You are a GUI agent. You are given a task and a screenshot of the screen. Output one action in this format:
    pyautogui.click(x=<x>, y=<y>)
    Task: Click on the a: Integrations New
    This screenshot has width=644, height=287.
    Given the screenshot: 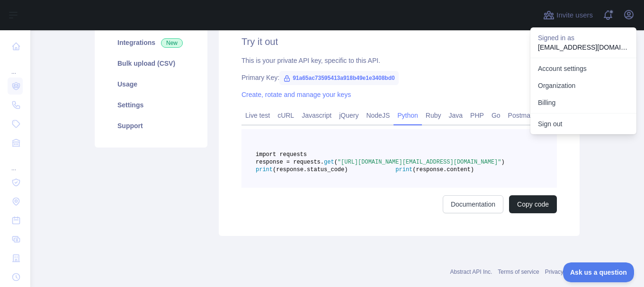 What is the action you would take?
    pyautogui.click(x=151, y=42)
    